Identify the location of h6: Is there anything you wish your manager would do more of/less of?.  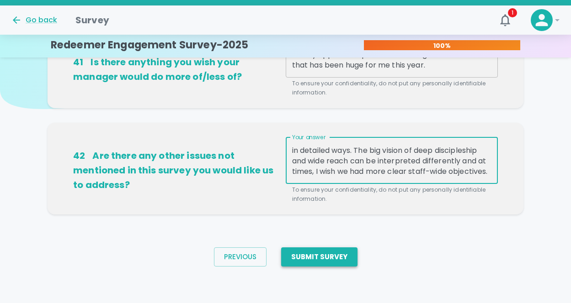
(179, 69).